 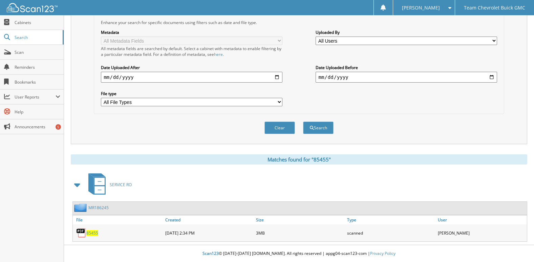 What do you see at coordinates (300, 233) in the screenshot?
I see `div: 3MB` at bounding box center [300, 233].